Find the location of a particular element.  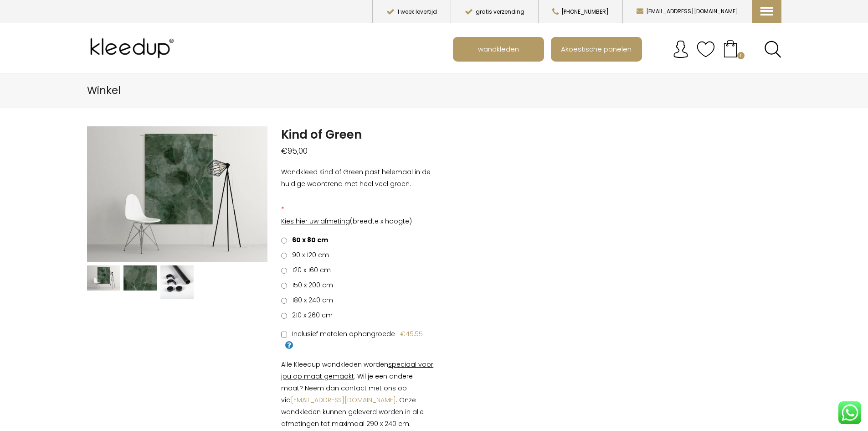

input: 150 x 200 cm is located at coordinates (284, 285).